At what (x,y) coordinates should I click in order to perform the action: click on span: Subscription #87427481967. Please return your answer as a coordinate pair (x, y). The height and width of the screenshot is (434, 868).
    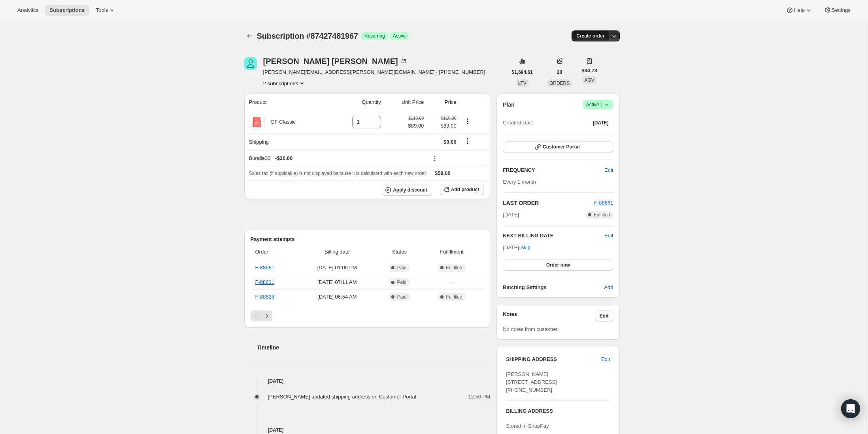
    Looking at the image, I should click on (307, 36).